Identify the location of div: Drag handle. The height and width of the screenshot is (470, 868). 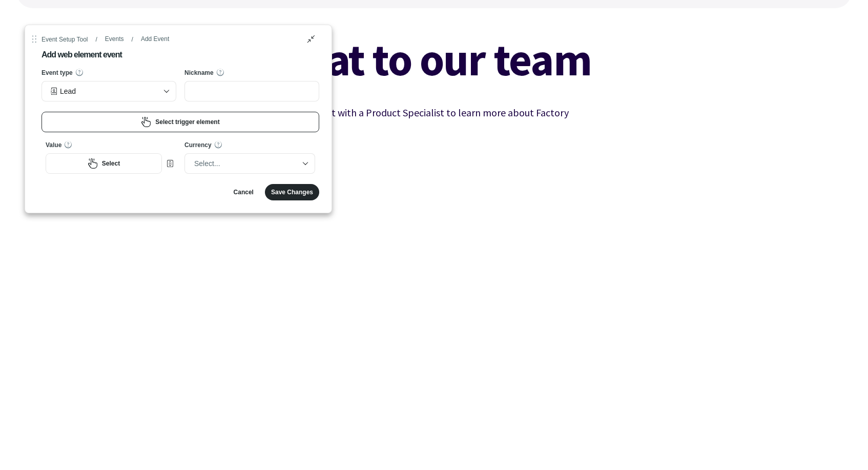
(34, 116).